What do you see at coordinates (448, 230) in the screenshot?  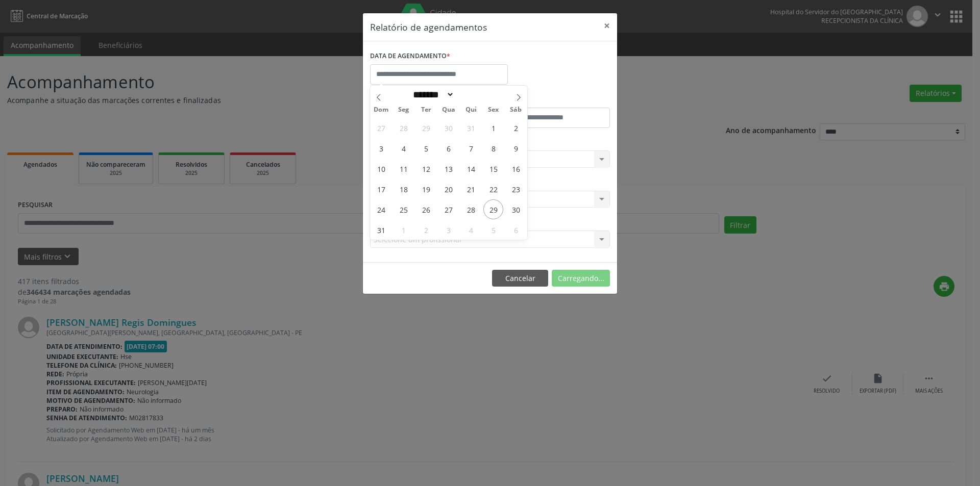 I see `span: Setembro 3, 2025` at bounding box center [448, 230].